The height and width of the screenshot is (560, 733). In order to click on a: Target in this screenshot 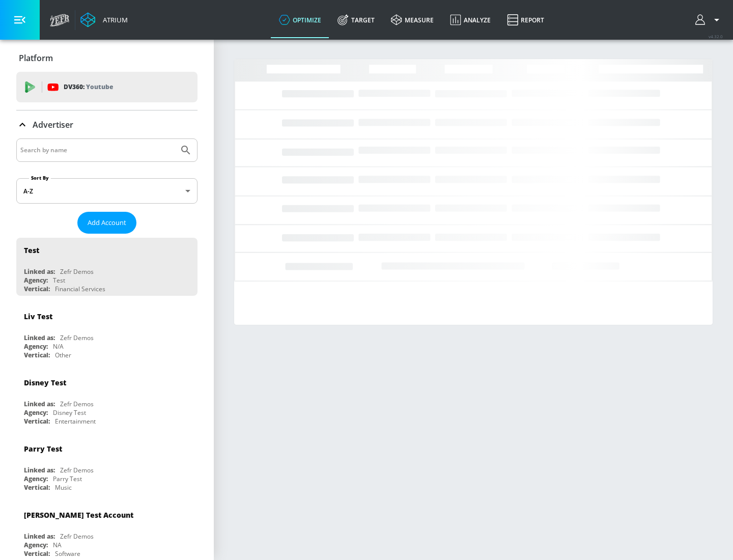, I will do `click(356, 20)`.